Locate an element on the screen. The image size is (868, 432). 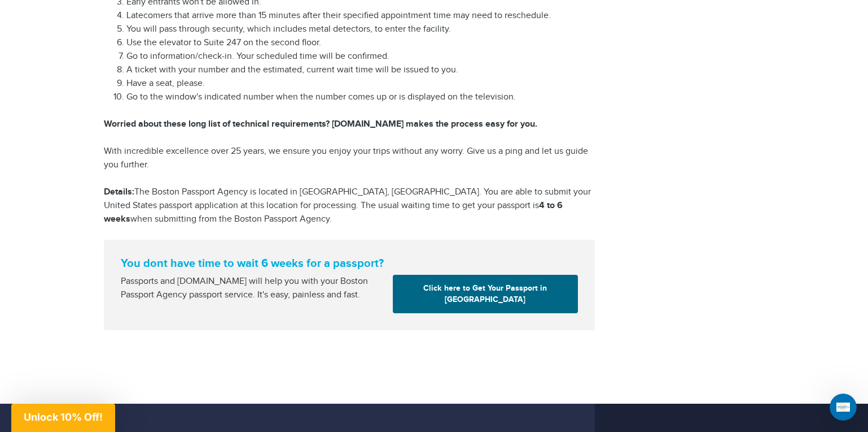
li: Latecomers that arrive more than 15 minutes after their specified appointment time may need to re... is located at coordinates (361, 16).